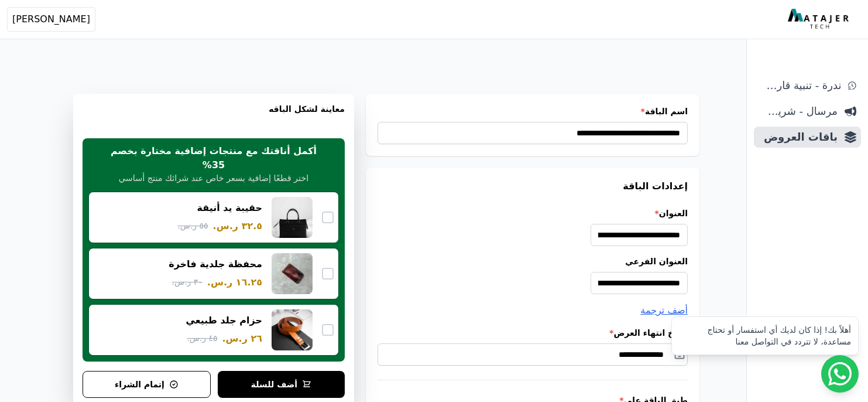 The image size is (868, 402). I want to click on span: مرسال - شريط دعاية, so click(798, 111).